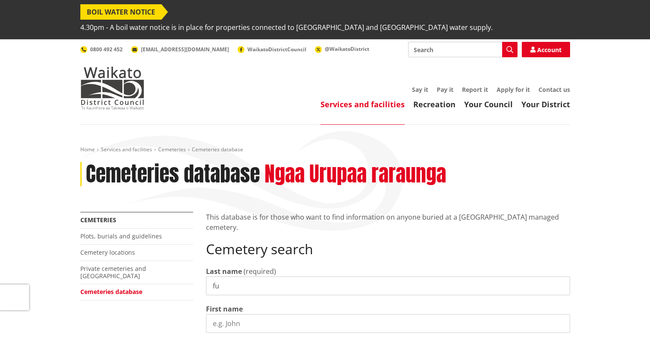  What do you see at coordinates (260, 271) in the screenshot?
I see `span: (required)` at bounding box center [260, 271].